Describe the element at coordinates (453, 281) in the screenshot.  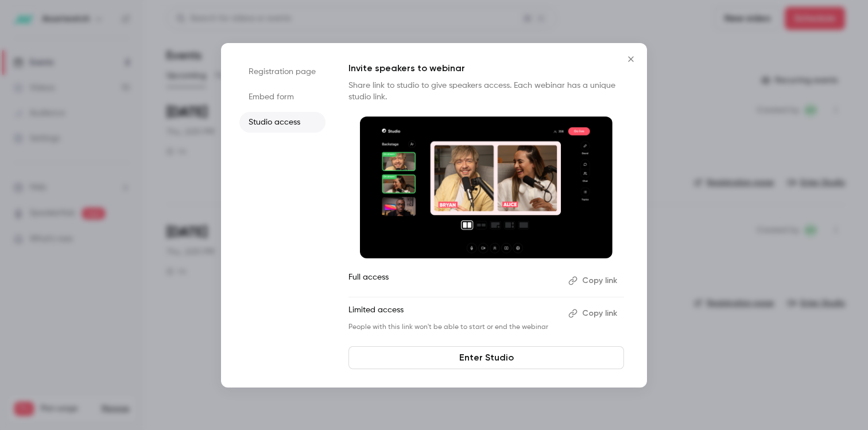
I see `p: Full access` at that location.